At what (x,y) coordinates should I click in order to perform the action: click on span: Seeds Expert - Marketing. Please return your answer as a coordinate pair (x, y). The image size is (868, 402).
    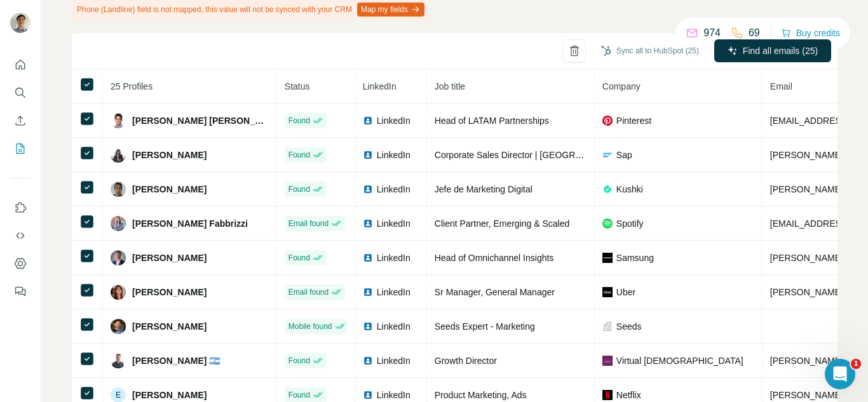
    Looking at the image, I should click on (485, 326).